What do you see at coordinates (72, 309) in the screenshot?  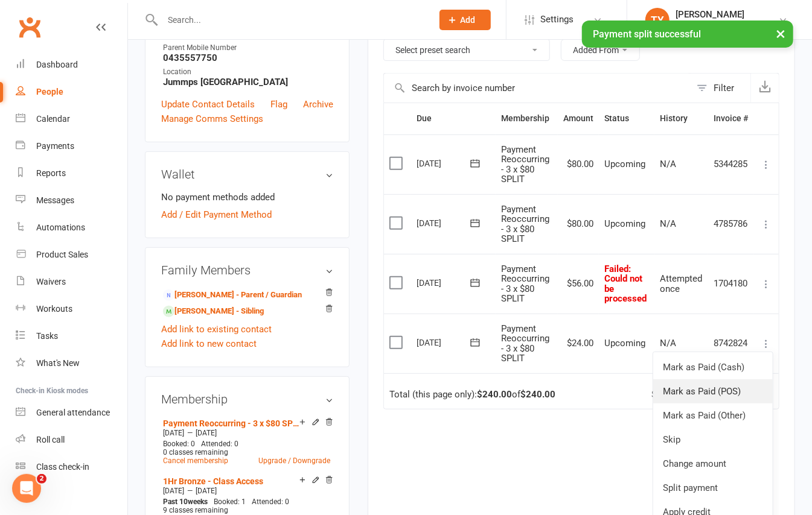 I see `a: Workouts` at bounding box center [72, 309].